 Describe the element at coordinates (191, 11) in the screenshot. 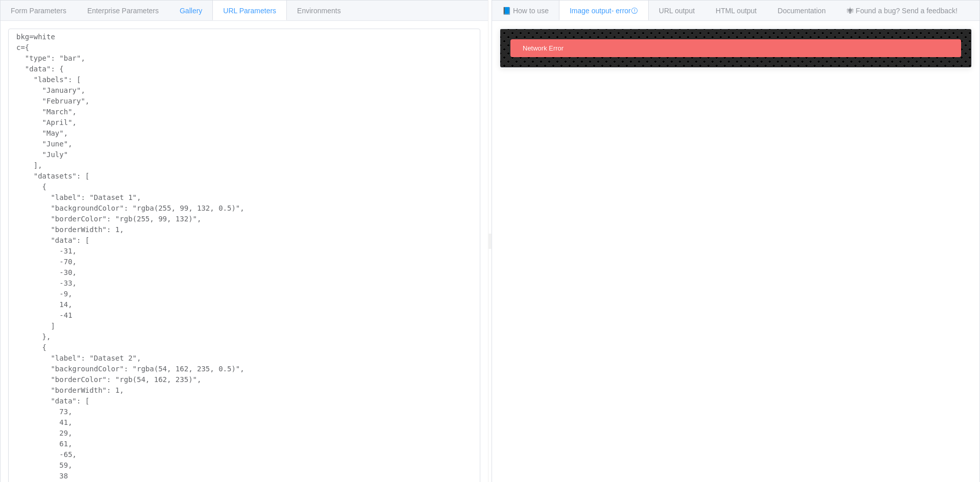

I see `span: Gallery` at that location.